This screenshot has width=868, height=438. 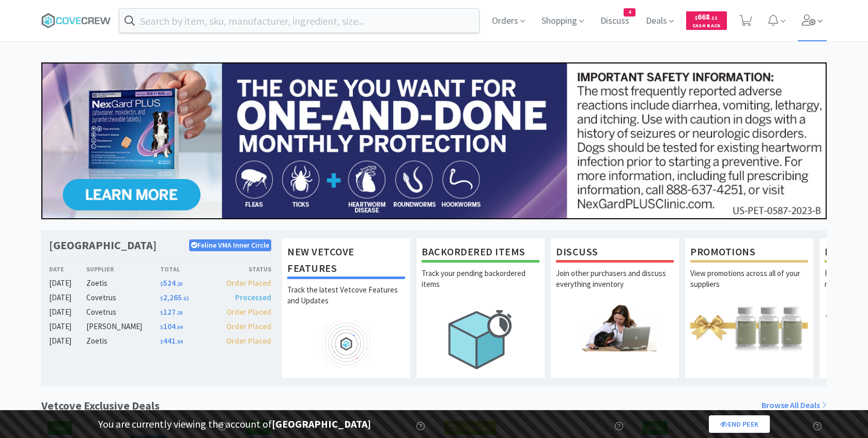 What do you see at coordinates (749, 286) in the screenshot?
I see `p: View promotions across all of your suppliers` at bounding box center [749, 286].